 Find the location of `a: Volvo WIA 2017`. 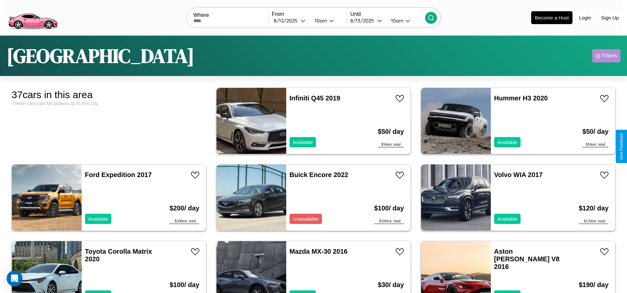

a: Volvo WIA 2017 is located at coordinates (518, 175).